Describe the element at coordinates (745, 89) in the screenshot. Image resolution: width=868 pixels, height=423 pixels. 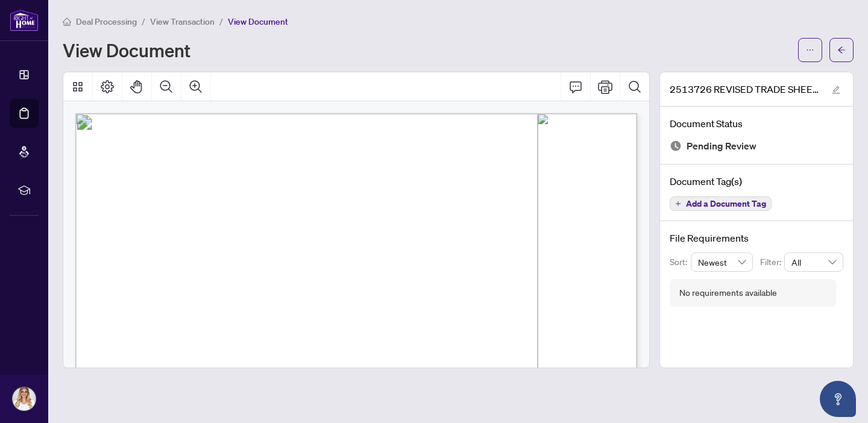
I see `span: 2513726 REVISED TRADE SHEET.pdf` at that location.